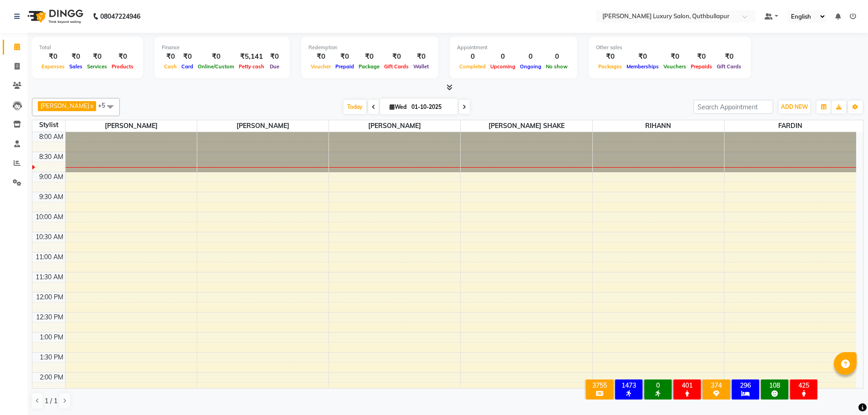  What do you see at coordinates (49, 237) in the screenshot?
I see `div: 10:30 AM` at bounding box center [49, 237].